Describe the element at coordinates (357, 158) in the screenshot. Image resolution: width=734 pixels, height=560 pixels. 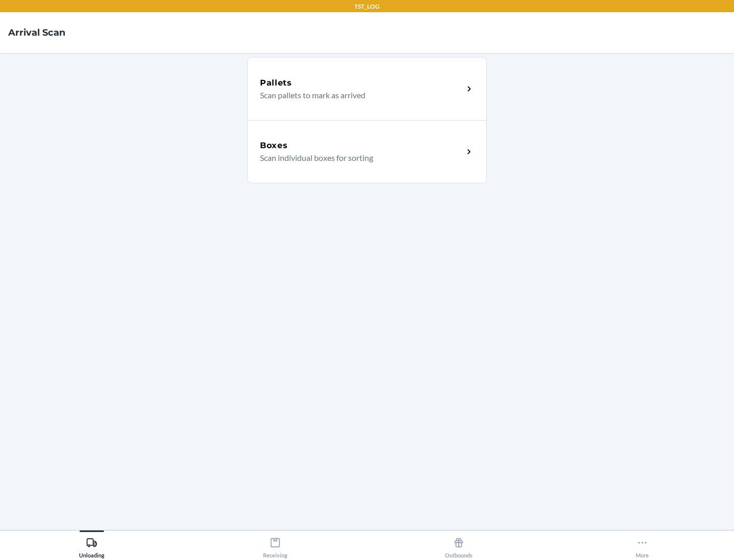
I see `p: Scan individual boxes for sorting` at that location.